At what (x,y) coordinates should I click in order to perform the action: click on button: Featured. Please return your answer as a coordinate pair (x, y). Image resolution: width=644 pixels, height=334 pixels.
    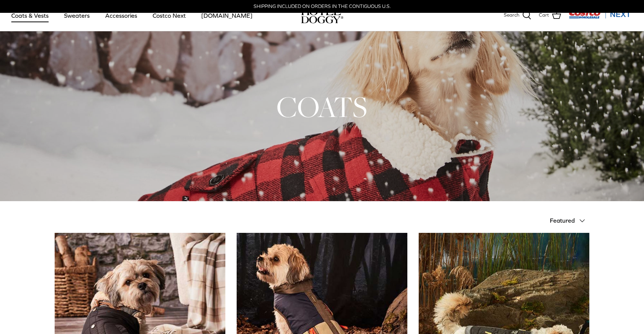
    Looking at the image, I should click on (570, 221).